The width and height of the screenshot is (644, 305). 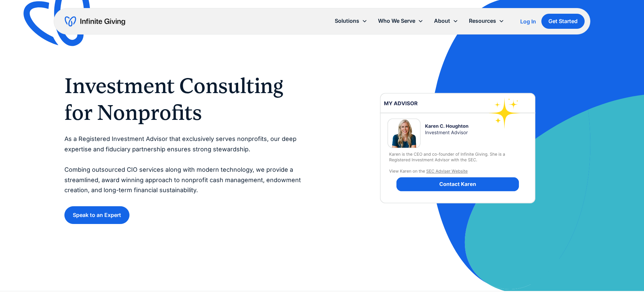 What do you see at coordinates (528, 22) in the screenshot?
I see `div: Log In` at bounding box center [528, 22].